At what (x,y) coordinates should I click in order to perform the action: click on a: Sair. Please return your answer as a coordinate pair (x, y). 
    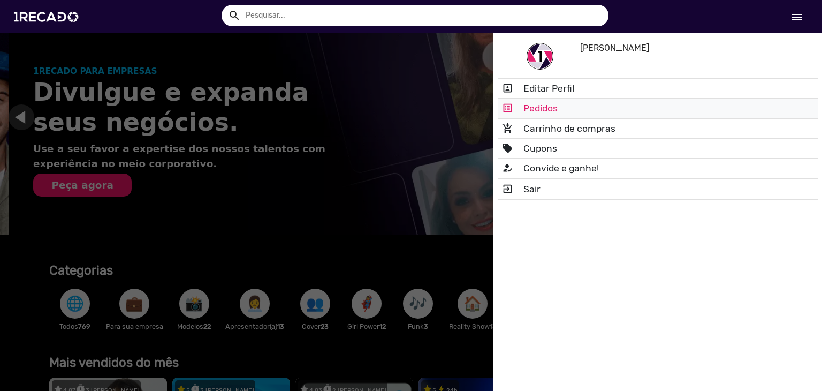
    Looking at the image, I should click on (658, 189).